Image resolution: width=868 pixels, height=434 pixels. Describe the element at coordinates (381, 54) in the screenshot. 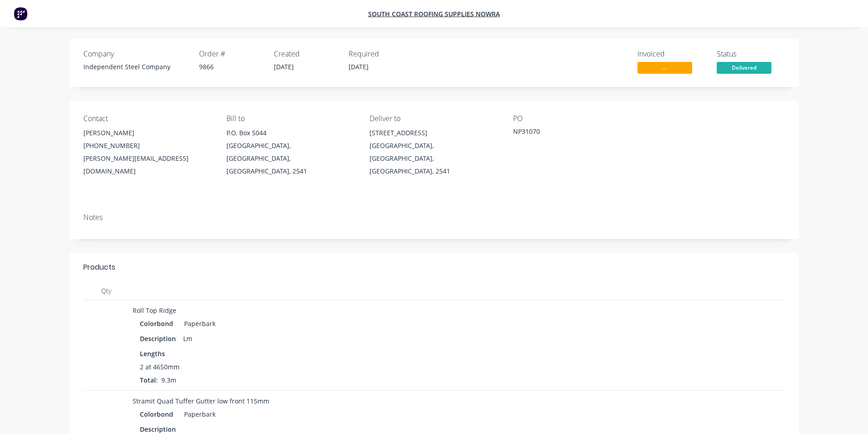

I see `div: Required` at that location.